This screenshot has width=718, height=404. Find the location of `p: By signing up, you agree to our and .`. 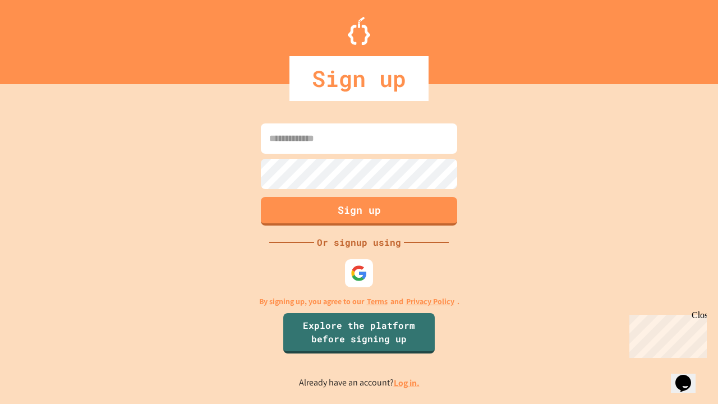

p: By signing up, you agree to our and . is located at coordinates (359, 301).